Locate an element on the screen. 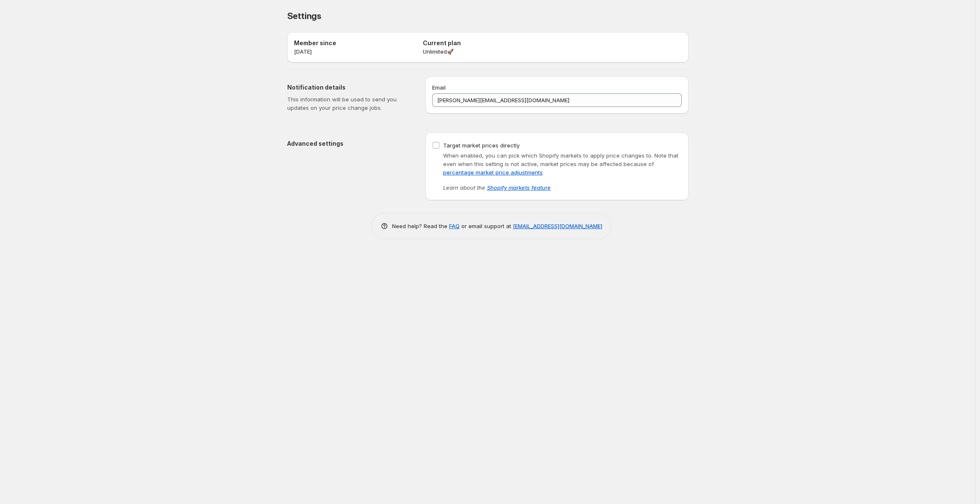  p: Unlimited 🚀 is located at coordinates (488, 51).